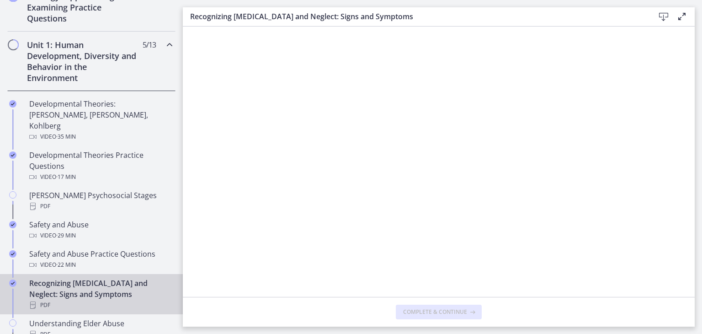 This screenshot has width=702, height=334. I want to click on div: Safety and Abuse Practice Questions, so click(101, 259).